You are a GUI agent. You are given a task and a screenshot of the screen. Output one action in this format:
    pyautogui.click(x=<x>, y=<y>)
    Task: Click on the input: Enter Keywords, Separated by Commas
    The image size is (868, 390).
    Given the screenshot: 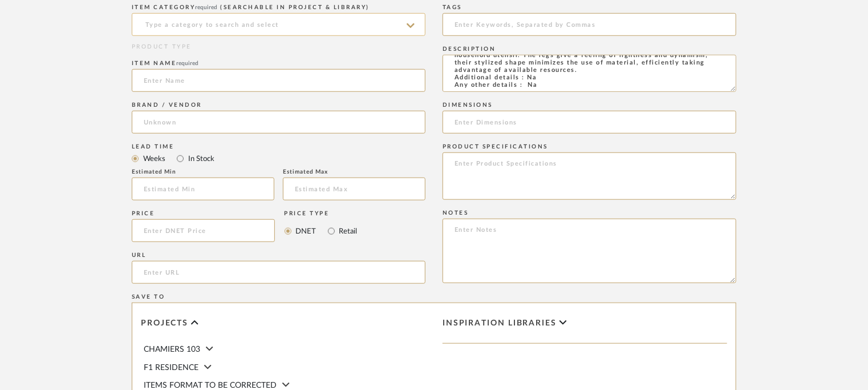 What is the action you would take?
    pyautogui.click(x=589, y=25)
    